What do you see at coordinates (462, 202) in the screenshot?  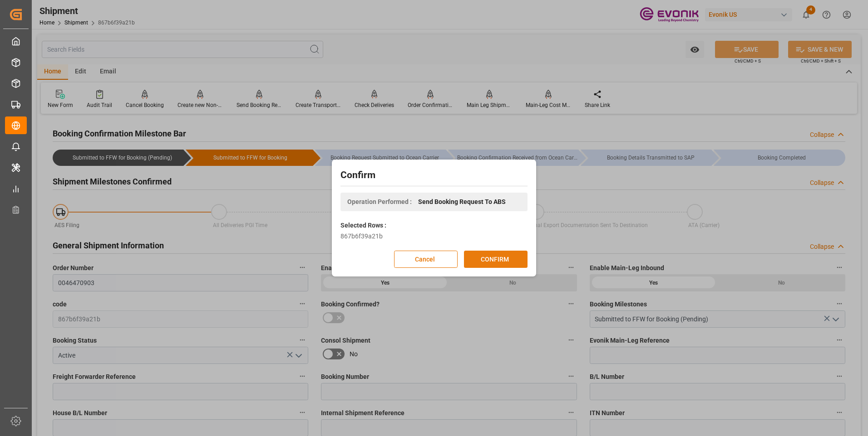 I see `span: Send Booking Request To ABS` at bounding box center [462, 202].